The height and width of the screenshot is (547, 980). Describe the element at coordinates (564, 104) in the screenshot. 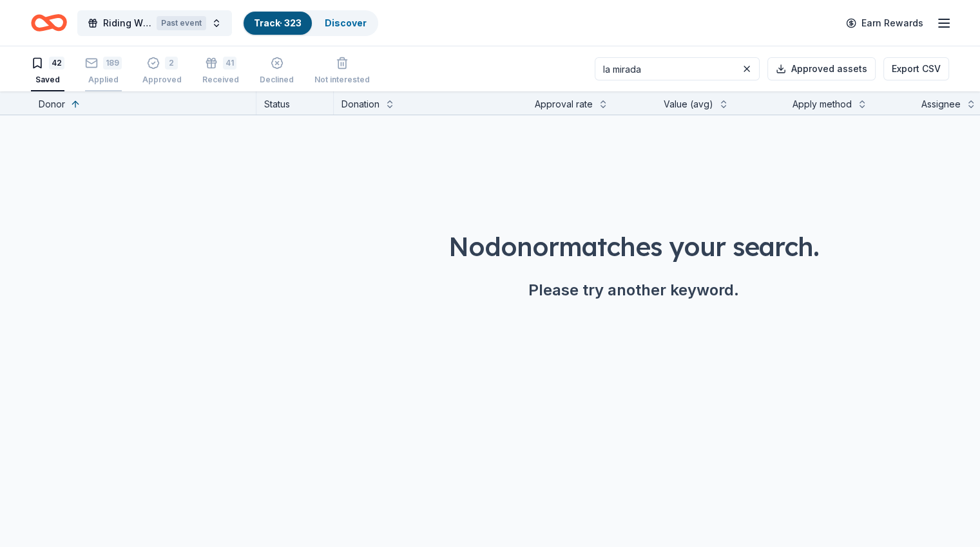

I see `div: Approval rate` at that location.